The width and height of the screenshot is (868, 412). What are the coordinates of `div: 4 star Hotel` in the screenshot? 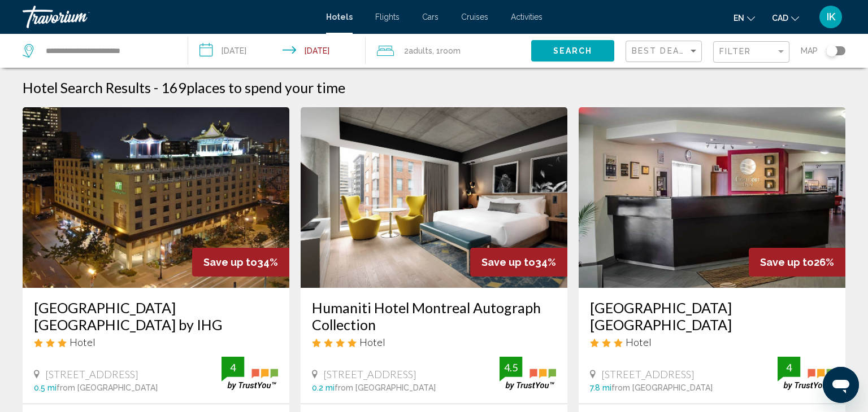 It's located at (434, 342).